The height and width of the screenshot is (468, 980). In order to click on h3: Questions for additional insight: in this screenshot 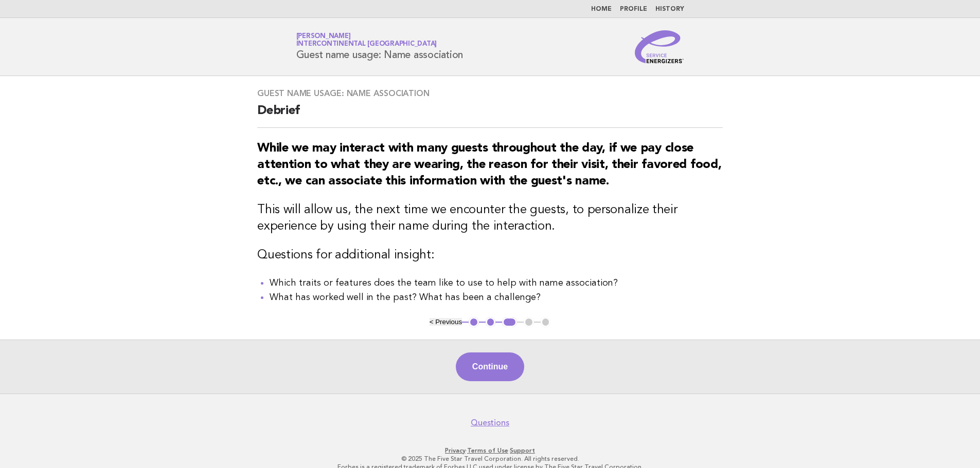, I will do `click(489, 256)`.